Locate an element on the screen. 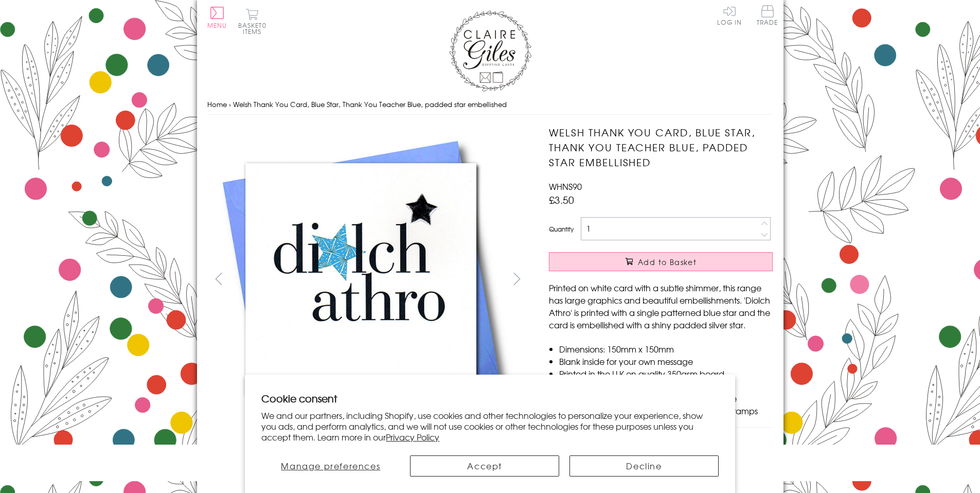  span: Trade is located at coordinates (767, 14).